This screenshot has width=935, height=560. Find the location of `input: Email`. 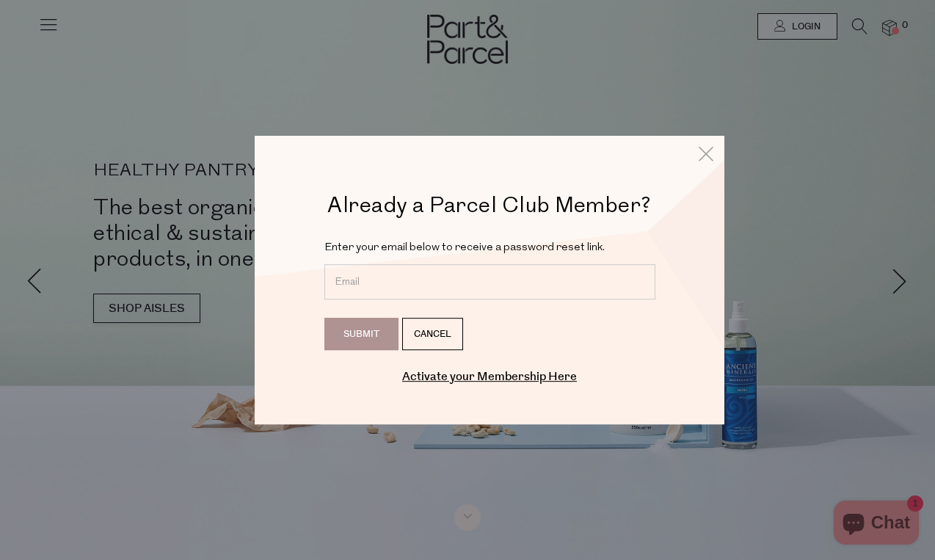

input: Email is located at coordinates (489, 282).